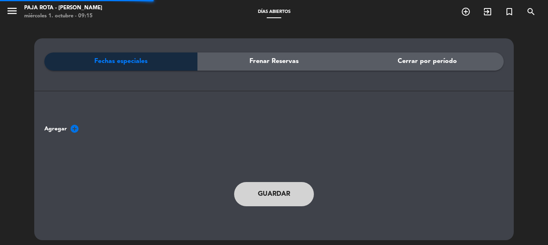  What do you see at coordinates (274, 194) in the screenshot?
I see `button: Guardar` at bounding box center [274, 194].